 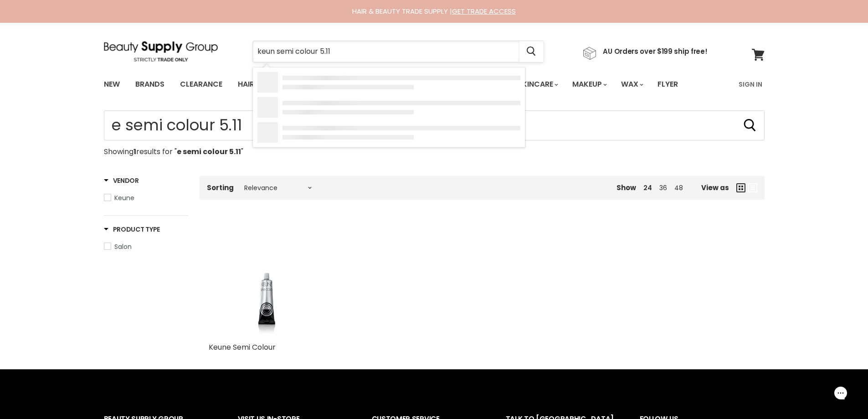 I want to click on a: Haircare, so click(x=257, y=85).